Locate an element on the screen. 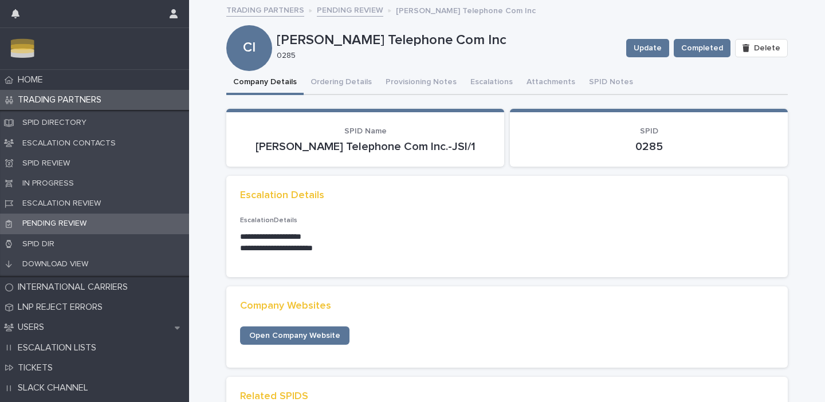  p: SPID REVIEW is located at coordinates (46, 163).